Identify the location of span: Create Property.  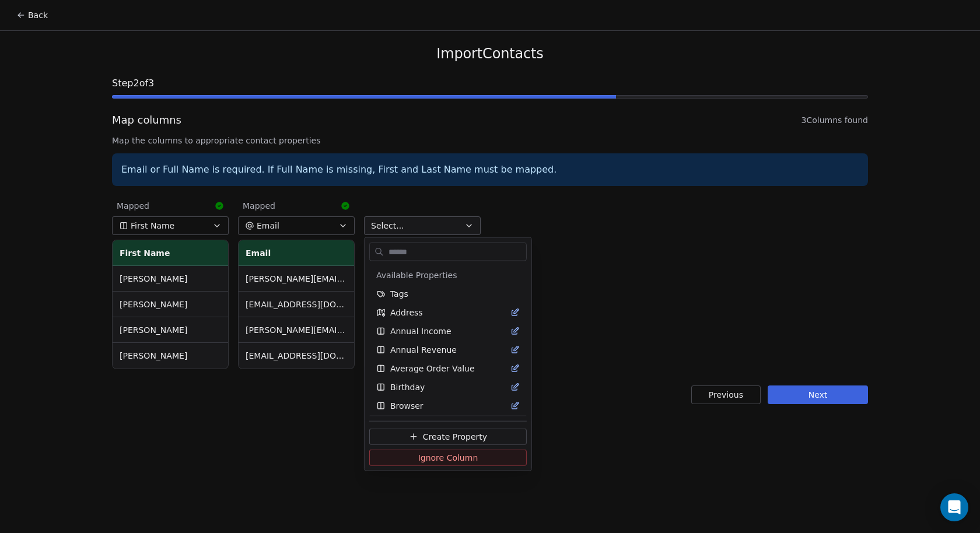
(455, 437).